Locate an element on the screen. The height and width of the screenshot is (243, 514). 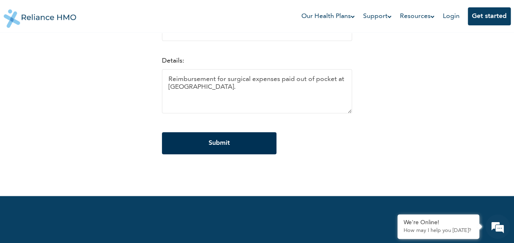
div: FAQs is located at coordinates (118, 214).